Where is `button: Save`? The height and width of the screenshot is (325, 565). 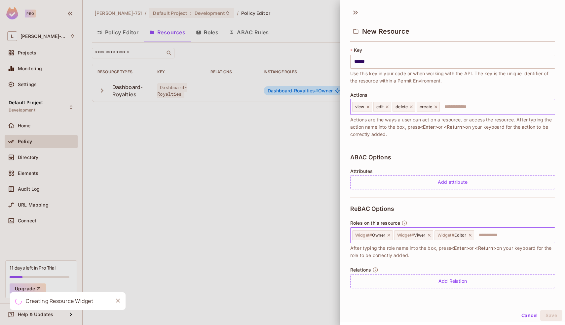
button: Save is located at coordinates (551, 316).